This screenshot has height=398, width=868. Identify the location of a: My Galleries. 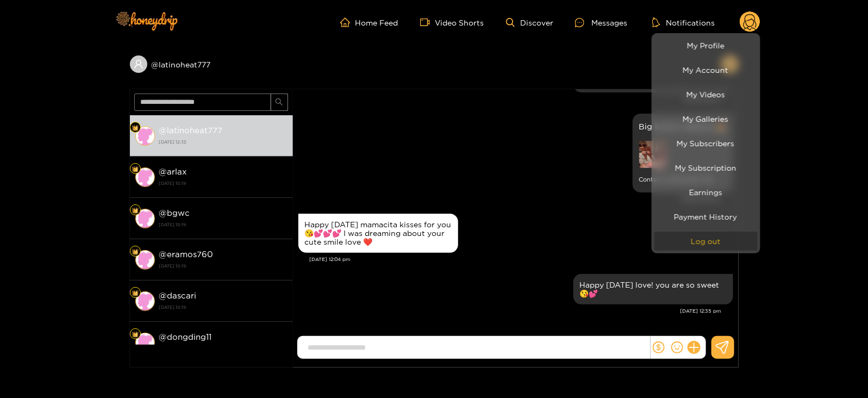
(707, 118).